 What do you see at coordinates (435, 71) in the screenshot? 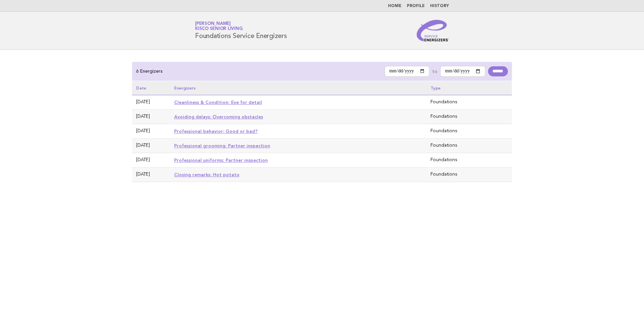
I see `label: to` at bounding box center [435, 71].